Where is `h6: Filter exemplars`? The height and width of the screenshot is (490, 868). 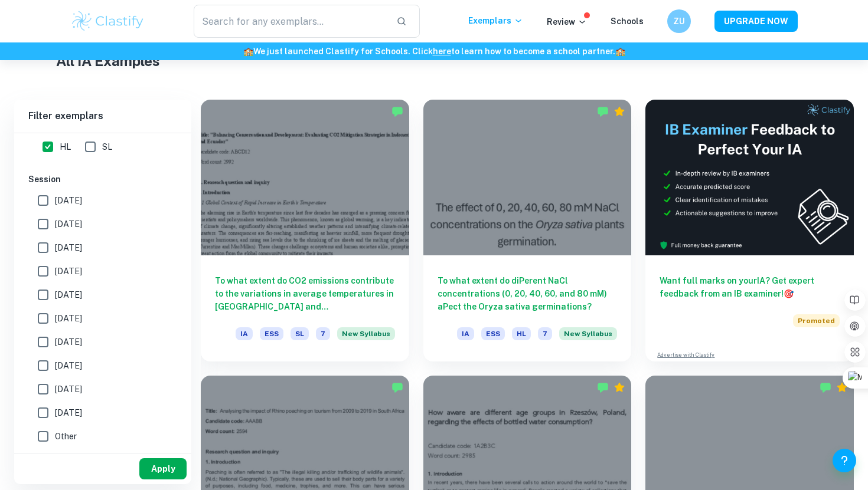
h6: Filter exemplars is located at coordinates (103, 116).